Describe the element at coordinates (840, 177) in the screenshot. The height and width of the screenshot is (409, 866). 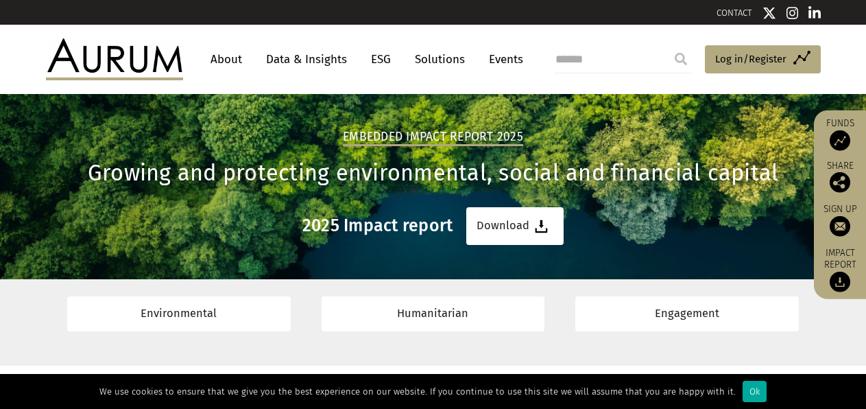
I see `div: Share` at that location.